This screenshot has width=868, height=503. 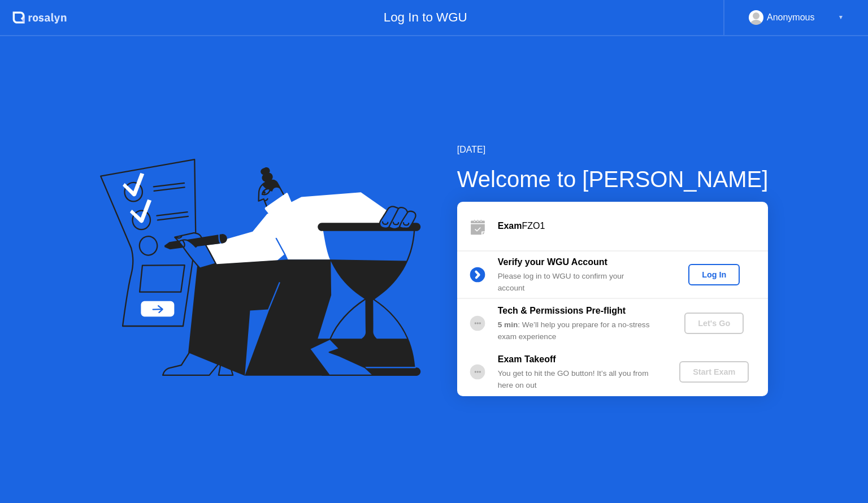 I want to click on b: Tech & Permissions Pre-flight, so click(x=562, y=310).